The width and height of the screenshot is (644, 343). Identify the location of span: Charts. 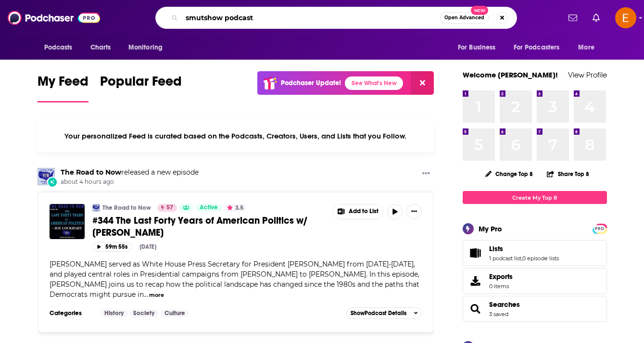
(100, 47).